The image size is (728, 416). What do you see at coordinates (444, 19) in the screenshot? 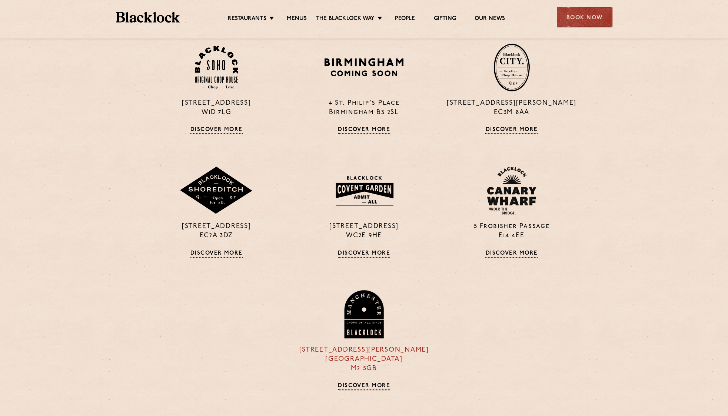
I see `a: Gifting` at bounding box center [444, 19].